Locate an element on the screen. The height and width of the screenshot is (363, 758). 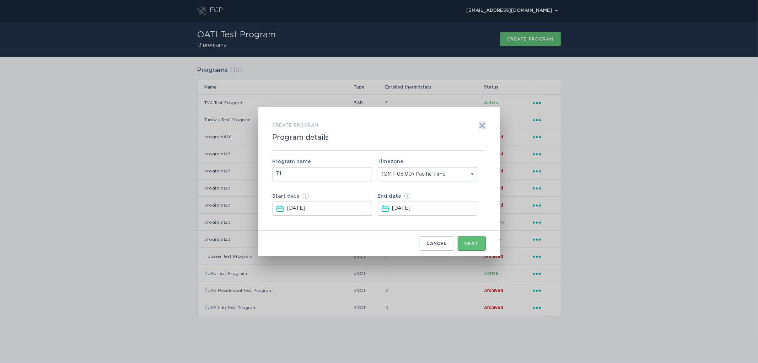
label: End date is located at coordinates (427, 195).